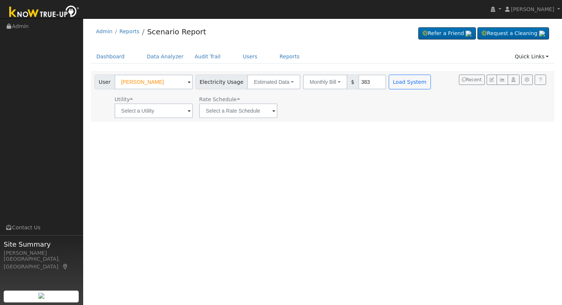  I want to click on img: Know True-Up, so click(44, 12).